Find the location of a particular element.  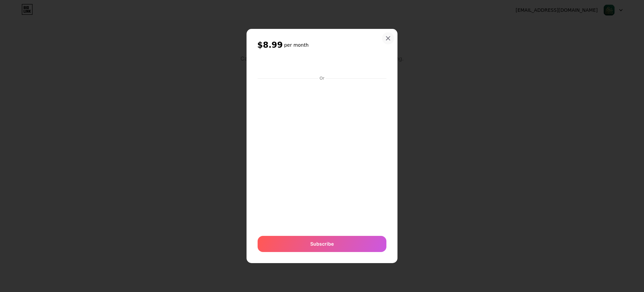

span: $8.99 is located at coordinates (270, 45).